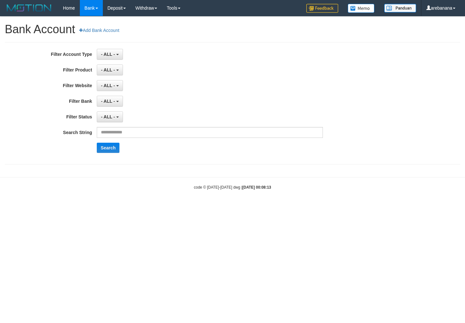  I want to click on img: panduan.png, so click(400, 8).